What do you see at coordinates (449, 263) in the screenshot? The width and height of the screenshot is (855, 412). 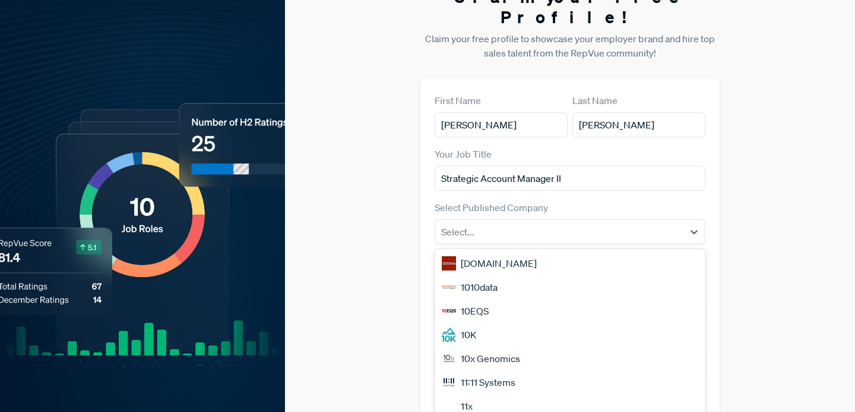 I see `img: 1000Bulbs.com` at bounding box center [449, 263].